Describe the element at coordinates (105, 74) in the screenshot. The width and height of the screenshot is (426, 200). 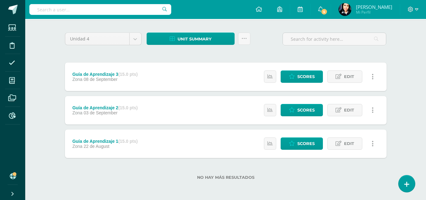
I see `div: Guía de Aprendizaje 3` at that location.